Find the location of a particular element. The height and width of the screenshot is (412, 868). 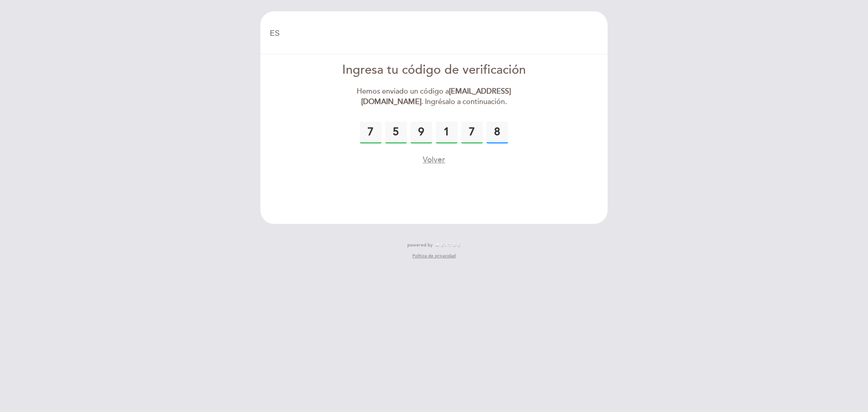

span: powered by is located at coordinates (420, 245).